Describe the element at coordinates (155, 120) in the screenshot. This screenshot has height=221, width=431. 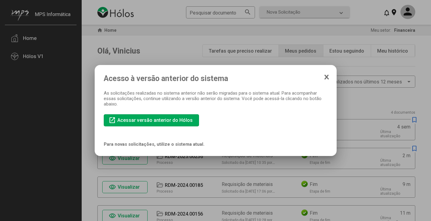
I see `span: Acessar versão anterior do Hólos` at that location.